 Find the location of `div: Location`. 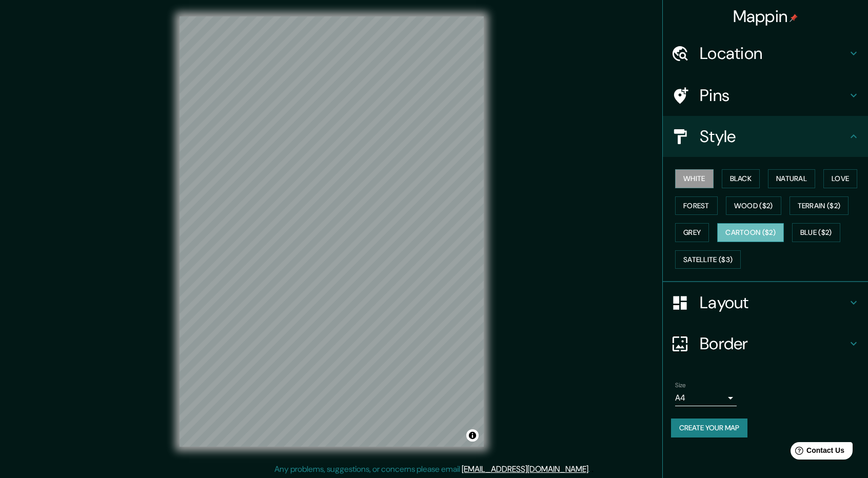

div: Location is located at coordinates (765, 53).